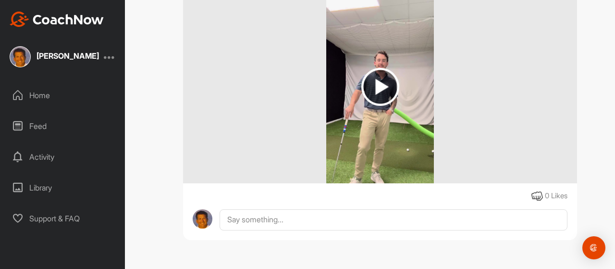  What do you see at coordinates (202, 219) in the screenshot?
I see `img: avatar` at bounding box center [202, 219].